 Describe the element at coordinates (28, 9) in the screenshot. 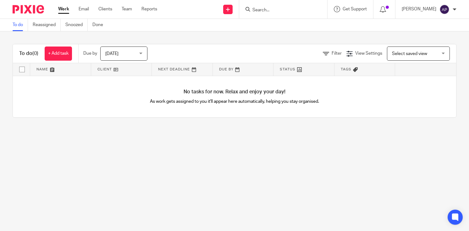

I see `img: Pixie` at that location.